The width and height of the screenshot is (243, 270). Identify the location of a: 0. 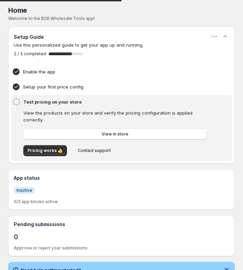
(16, 237).